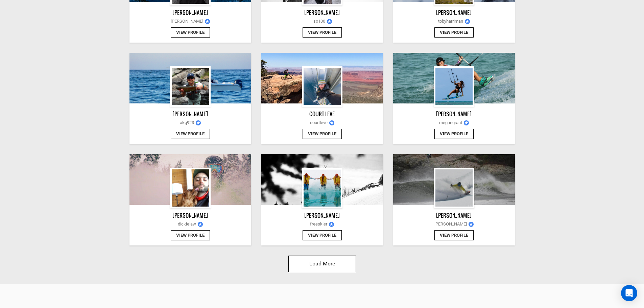  Describe the element at coordinates (322, 21) in the screenshot. I see `span: iso100` at that location.